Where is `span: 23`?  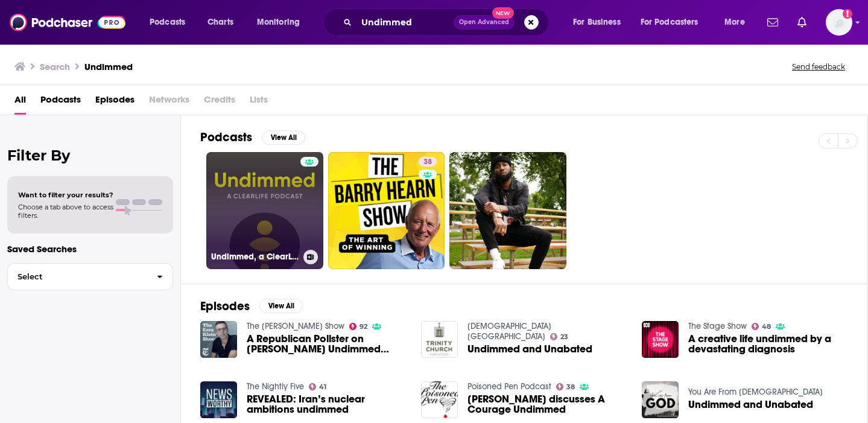
span: 23 is located at coordinates (564, 337).